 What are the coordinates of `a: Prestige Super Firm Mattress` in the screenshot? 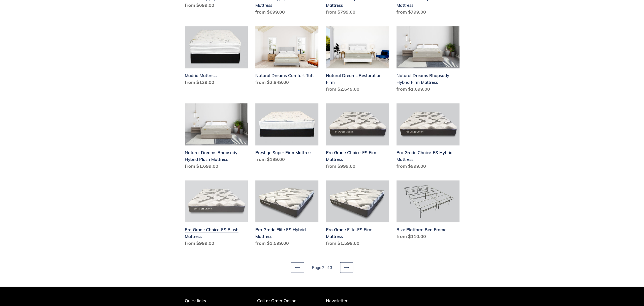 It's located at (287, 134).